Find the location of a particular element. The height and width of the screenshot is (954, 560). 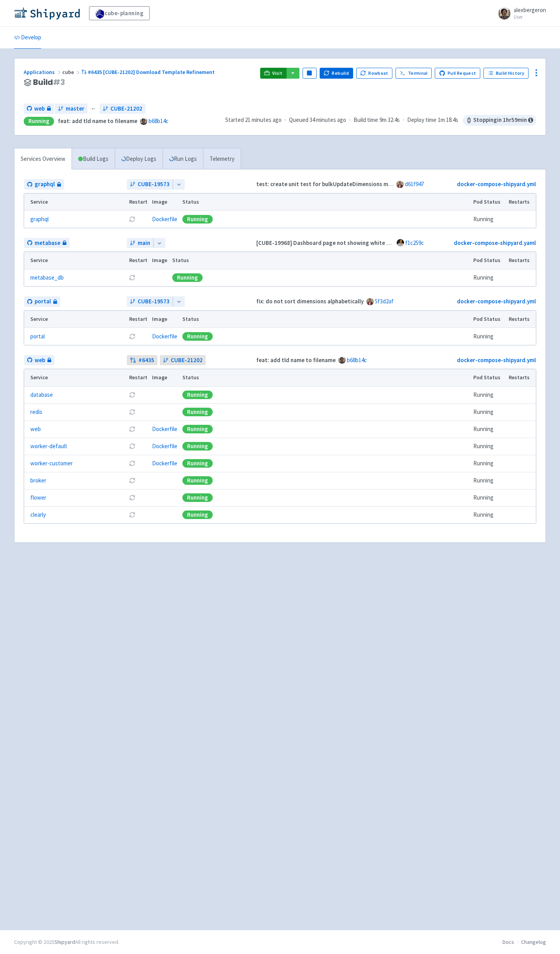

span: Build time is located at coordinates (365, 120).